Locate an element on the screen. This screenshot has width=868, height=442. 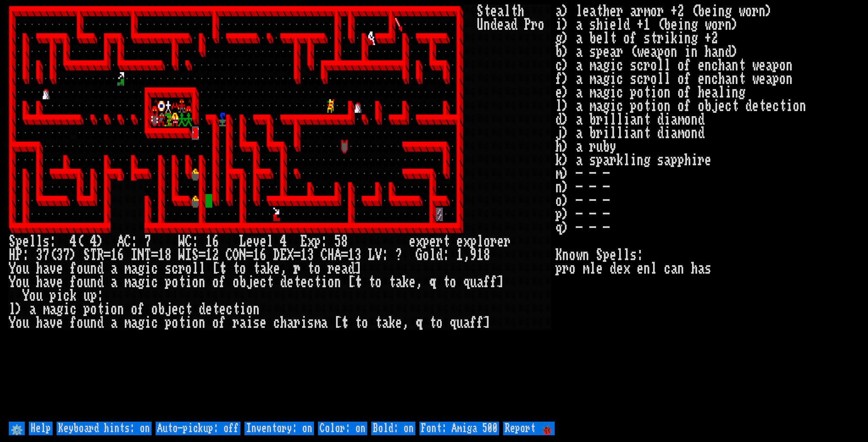
div: h is located at coordinates (39, 323).